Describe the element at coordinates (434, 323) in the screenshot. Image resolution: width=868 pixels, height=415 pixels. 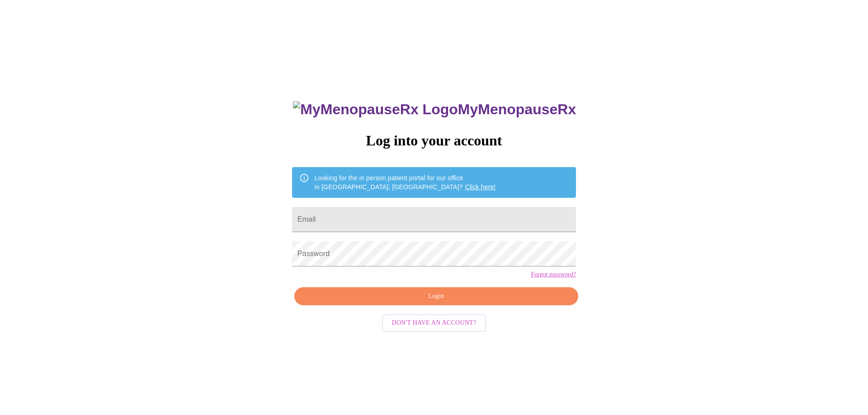
I see `span: Don't have an account?` at that location.